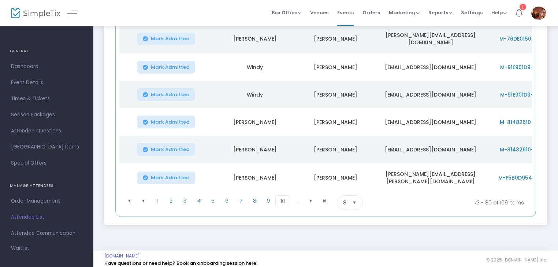 This screenshot has height=267, width=558. What do you see at coordinates (46, 163) in the screenshot?
I see `span: Special Offers` at bounding box center [46, 163].